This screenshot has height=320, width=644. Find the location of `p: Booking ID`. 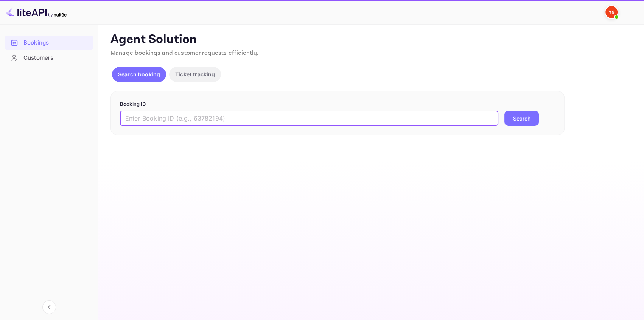

p: Booking ID is located at coordinates (337, 105).